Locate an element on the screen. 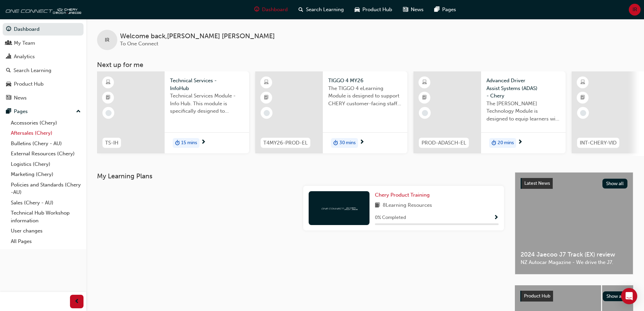 The width and height of the screenshot is (644, 311). a: TS-IHTechnical Services - InfoHubTechnical Services Module - Info Hub. This module is specificall... is located at coordinates (173, 112).